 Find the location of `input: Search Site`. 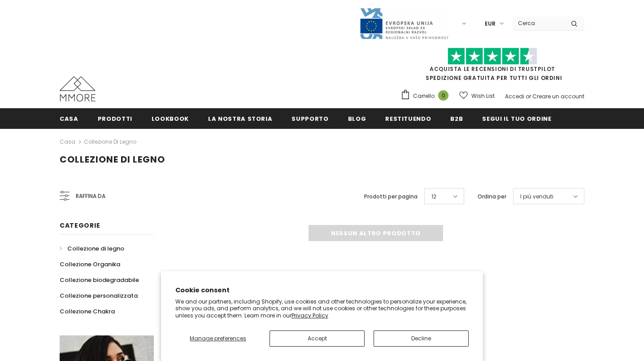

input: Search Site is located at coordinates (539, 23).